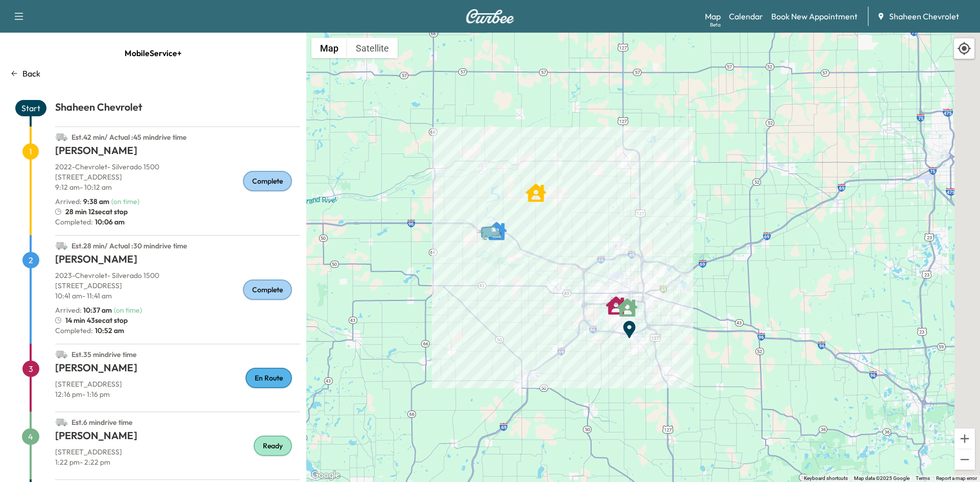  Describe the element at coordinates (96, 212) in the screenshot. I see `span: 28 min 12sec at stop` at that location.